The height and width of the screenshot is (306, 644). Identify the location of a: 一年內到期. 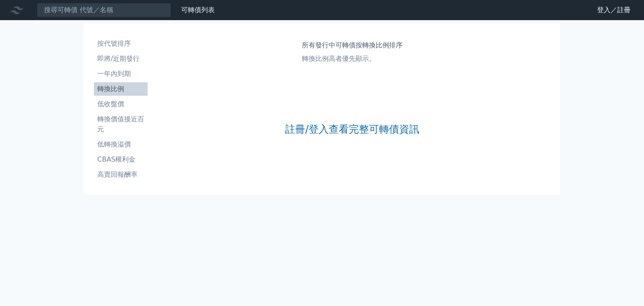
(121, 74).